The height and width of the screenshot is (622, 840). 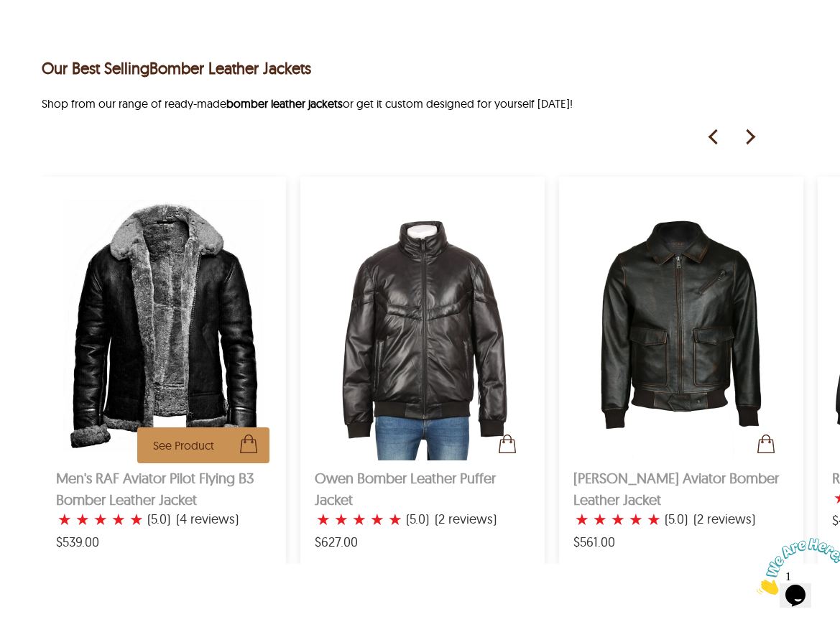 What do you see at coordinates (336, 542) in the screenshot?
I see `span: $627.00` at bounding box center [336, 542].